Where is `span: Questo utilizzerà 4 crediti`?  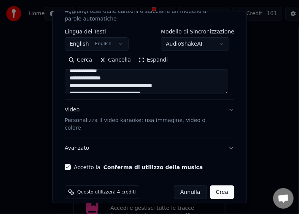
span: Questo utilizzerà 4 crediti is located at coordinates (107, 193).